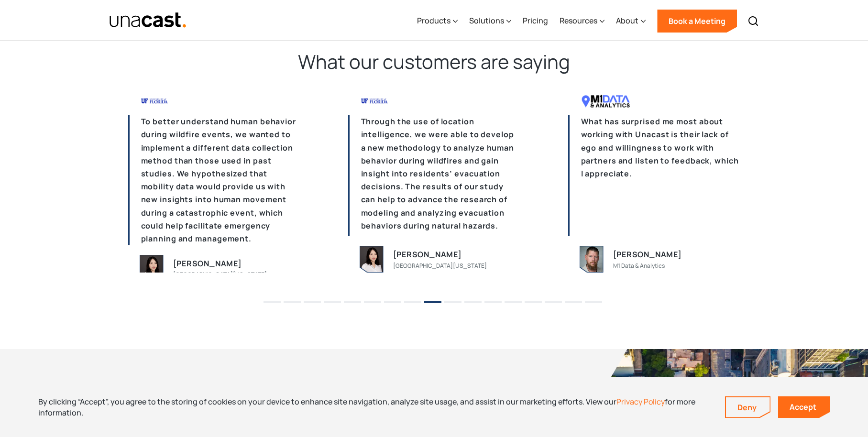 The image size is (868, 437). Describe the element at coordinates (573, 302) in the screenshot. I see `button: 16 of 6` at that location.